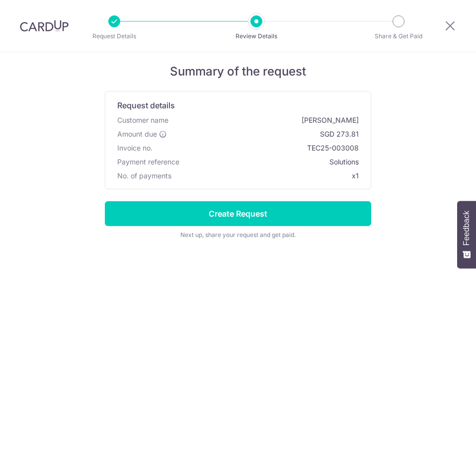 The width and height of the screenshot is (476, 469). Describe the element at coordinates (271, 162) in the screenshot. I see `span: Solutions` at that location.